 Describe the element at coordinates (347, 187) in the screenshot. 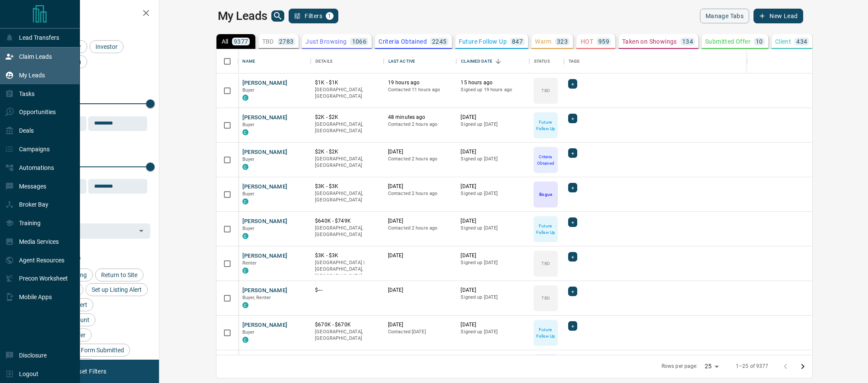

I see `p: $3K - $3K` at that location.